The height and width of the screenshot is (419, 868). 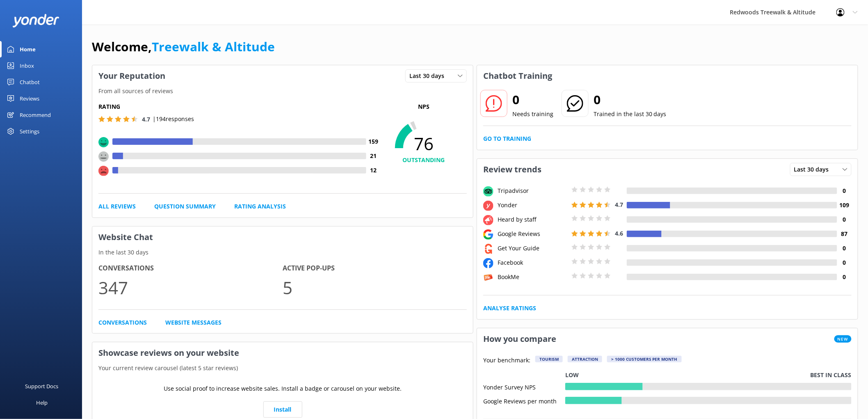 What do you see at coordinates (29, 99) in the screenshot?
I see `div: Reviews` at bounding box center [29, 99].